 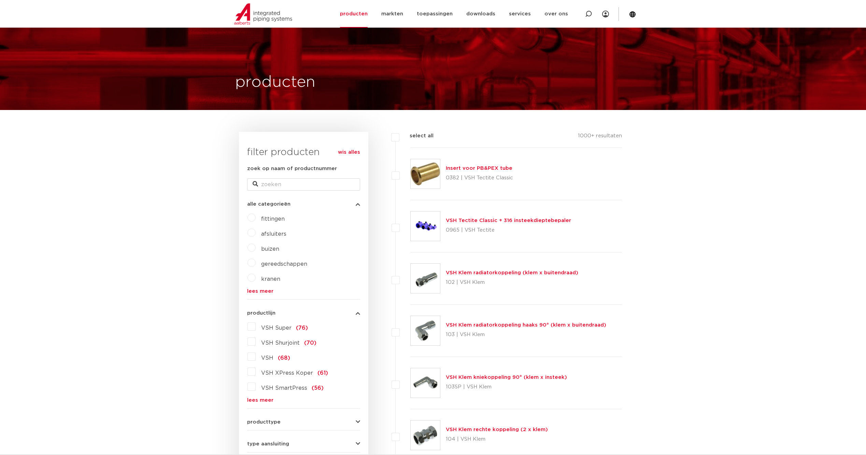 I want to click on p: 102 | VSH Klem, so click(x=512, y=282).